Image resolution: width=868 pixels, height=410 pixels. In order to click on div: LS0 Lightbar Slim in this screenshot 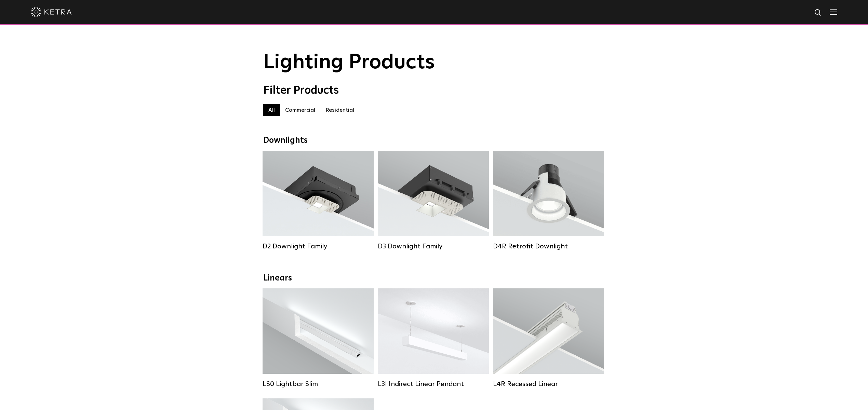, I will do `click(318, 384)`.